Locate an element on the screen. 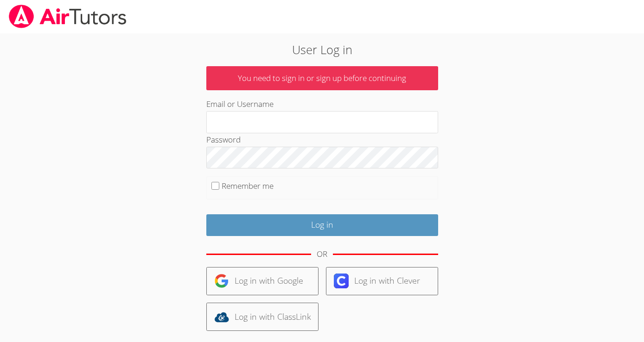  img: google-logo-50288ca7cdecda66e5e0955fdab243c47b7ad437acaf1139b6f446037453330a.svg is located at coordinates (221, 281).